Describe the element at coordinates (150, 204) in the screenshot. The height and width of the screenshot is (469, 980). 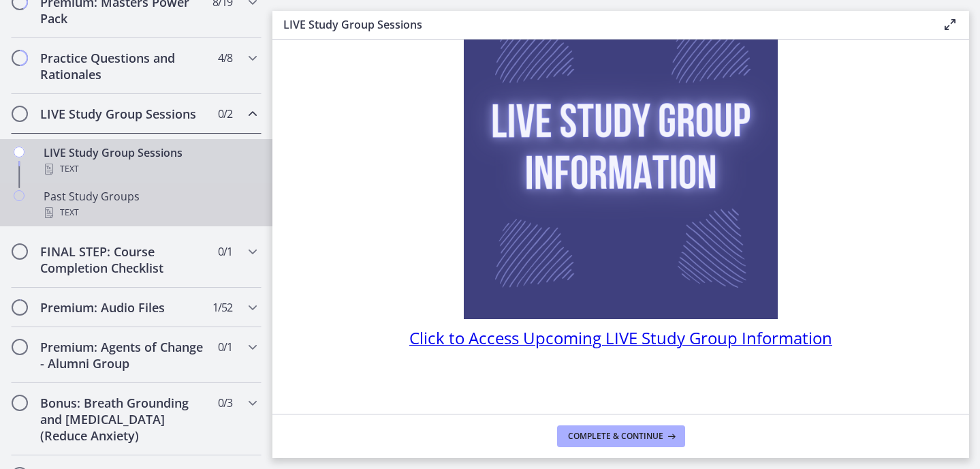
I see `div: Past Study Groups` at that location.